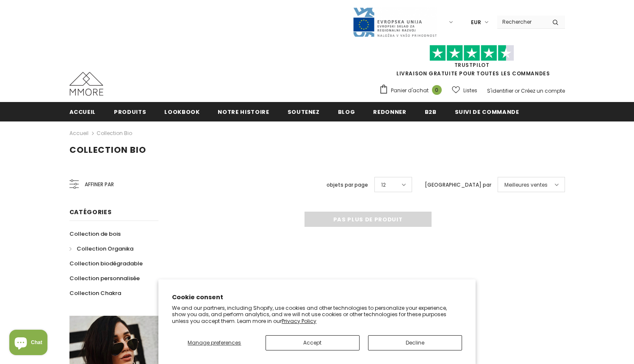 The image size is (634, 364). What do you see at coordinates (412, 90) in the screenshot?
I see `a: Panier d'achat 0` at bounding box center [412, 90].